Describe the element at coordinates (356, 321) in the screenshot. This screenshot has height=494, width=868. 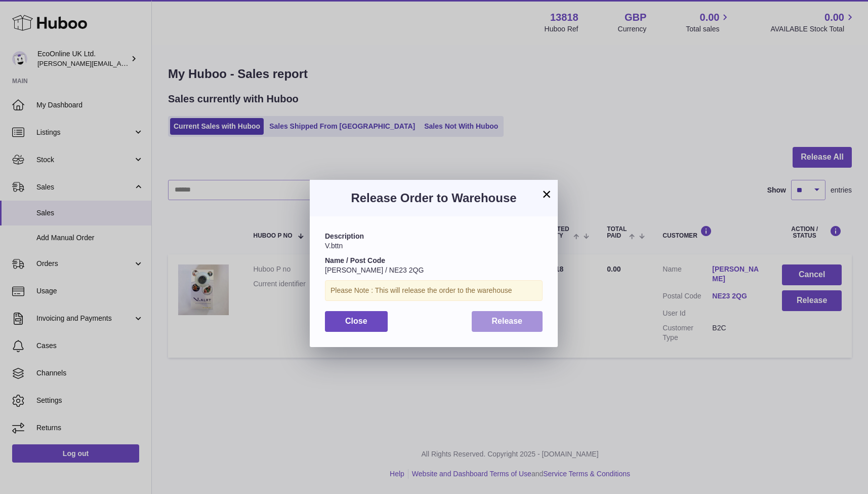
I see `span: Close` at that location.